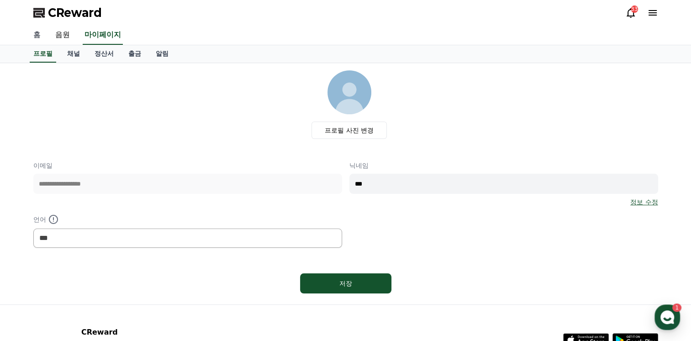 The width and height of the screenshot is (691, 341). Describe the element at coordinates (75, 13) in the screenshot. I see `span: CReward` at that location.